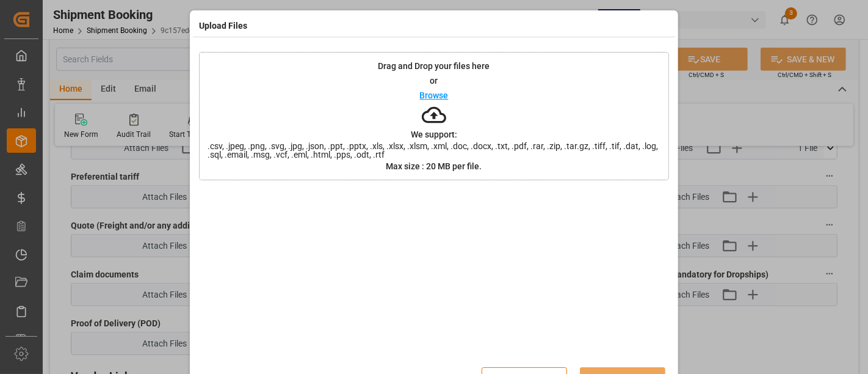 The image size is (868, 374). I want to click on p: Max size : 20 MB per file., so click(434, 166).